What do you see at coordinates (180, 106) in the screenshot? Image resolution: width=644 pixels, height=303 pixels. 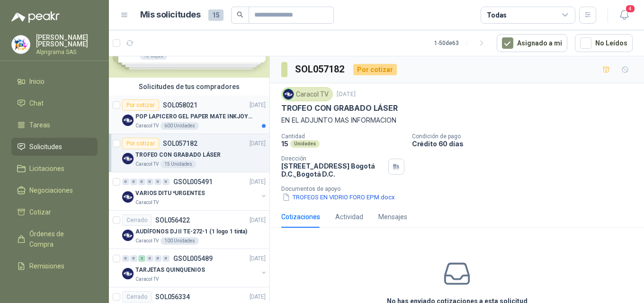 I see `p: SOL058021` at bounding box center [180, 106].